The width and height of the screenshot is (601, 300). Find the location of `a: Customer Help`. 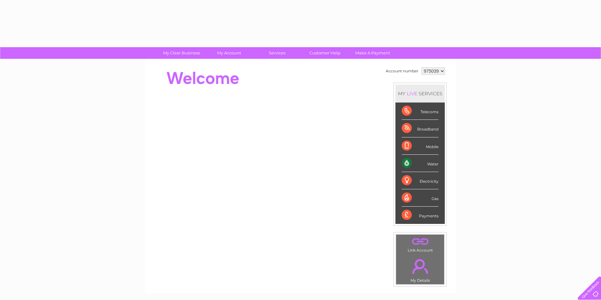

a: Customer Help is located at coordinates (324, 53).